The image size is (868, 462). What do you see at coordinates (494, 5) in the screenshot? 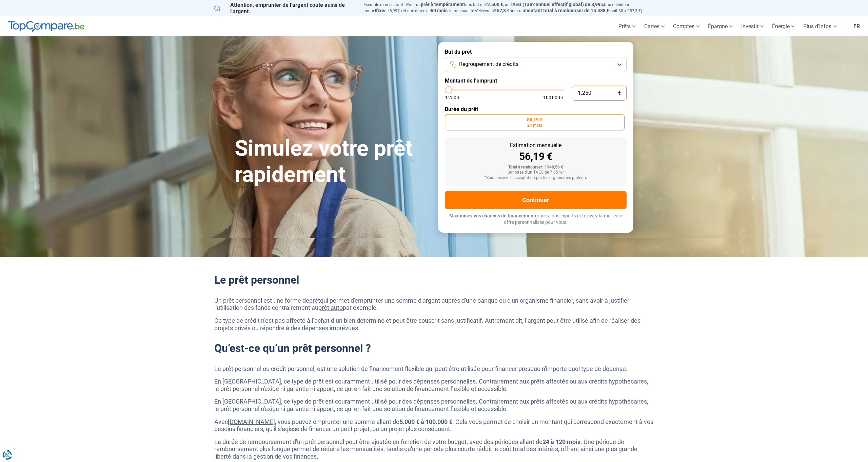
I see `span: 12.500 €` at bounding box center [494, 5].